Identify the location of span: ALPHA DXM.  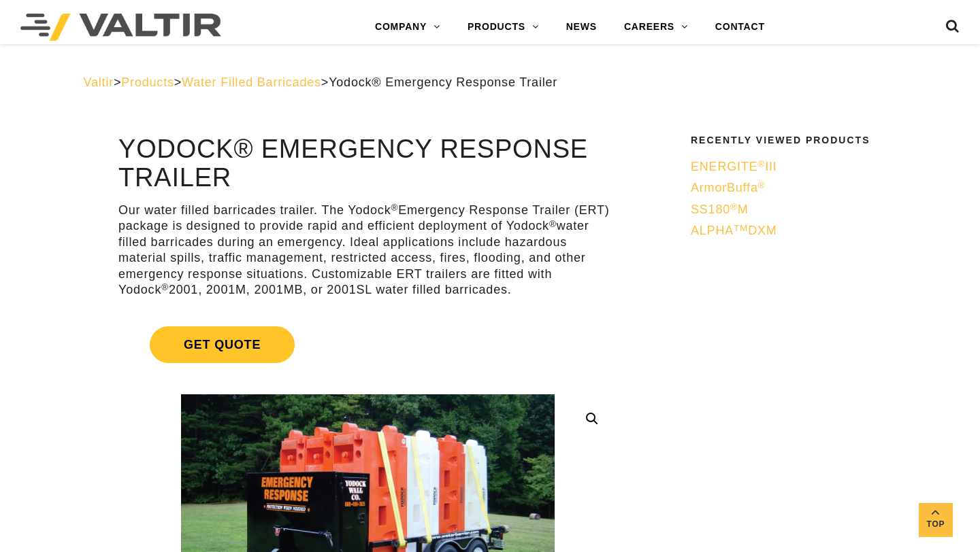
(733, 230).